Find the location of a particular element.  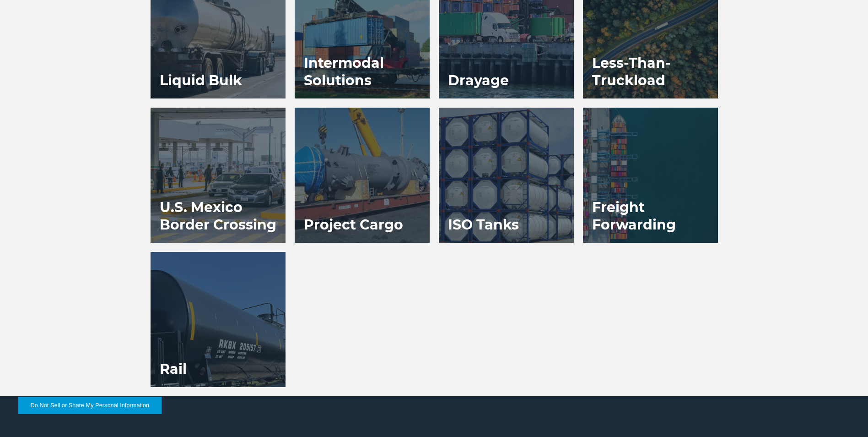

a: Freight Forwarding is located at coordinates (650, 175).